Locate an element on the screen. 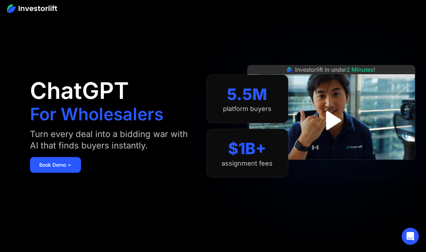 Image resolution: width=426 pixels, height=252 pixels. h1: ChatGPT is located at coordinates (79, 91).